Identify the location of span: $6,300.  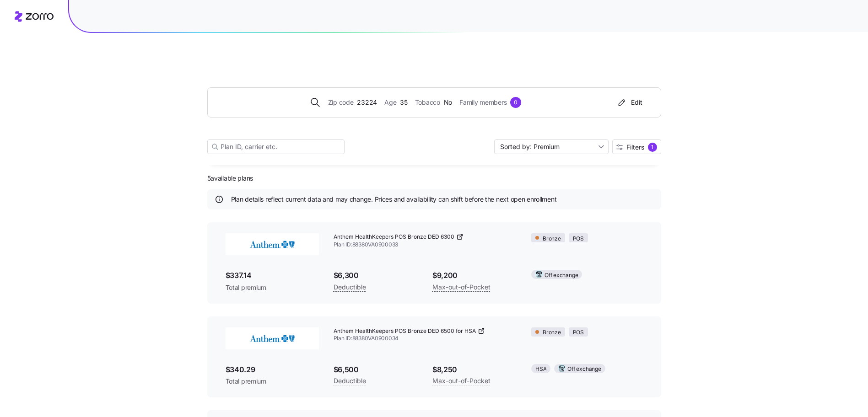
(375, 276).